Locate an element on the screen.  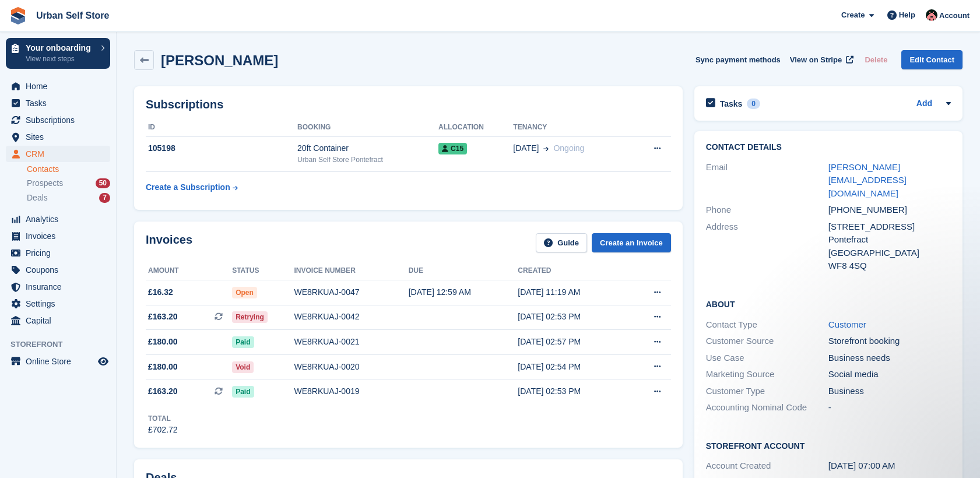
p: Your onboarding is located at coordinates (60, 48).